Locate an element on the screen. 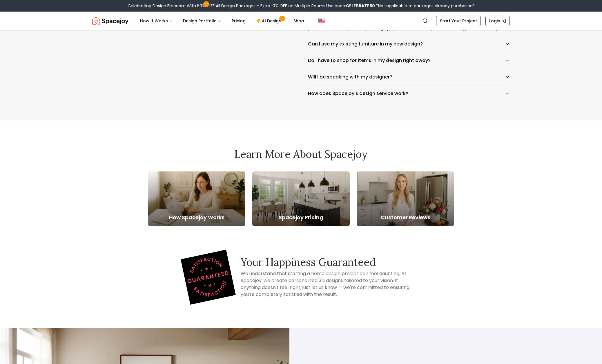 The width and height of the screenshot is (602, 364). img: Spacejoy Logo is located at coordinates (110, 21).